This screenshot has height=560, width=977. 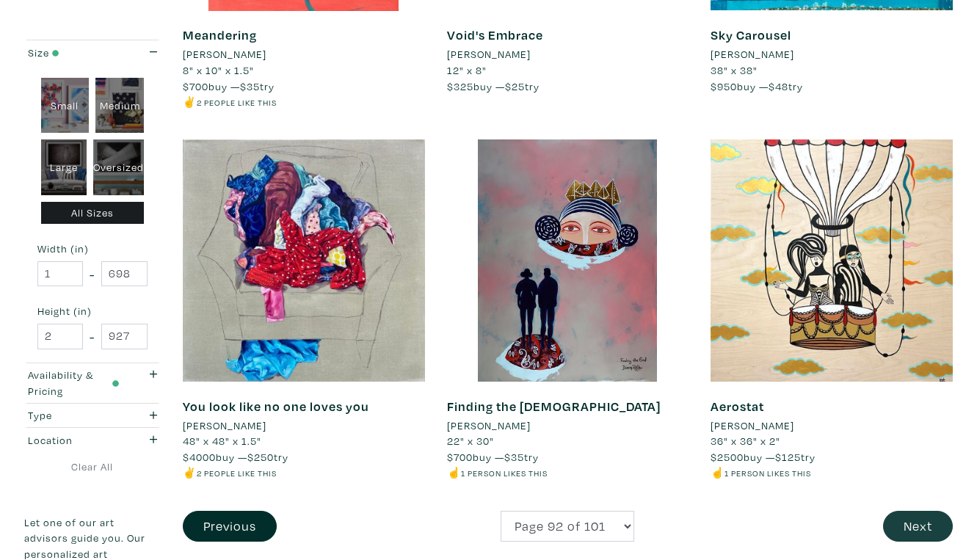 I want to click on span: 8" x 10" x 1.5", so click(x=218, y=70).